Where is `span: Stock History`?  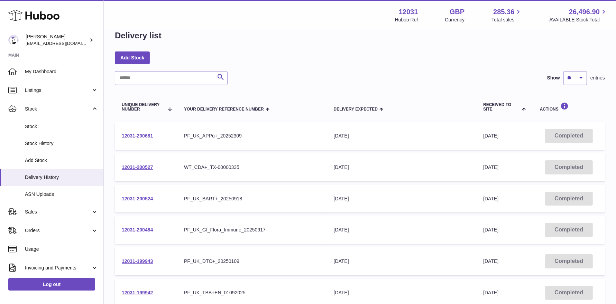 span: Stock History is located at coordinates (62, 144).